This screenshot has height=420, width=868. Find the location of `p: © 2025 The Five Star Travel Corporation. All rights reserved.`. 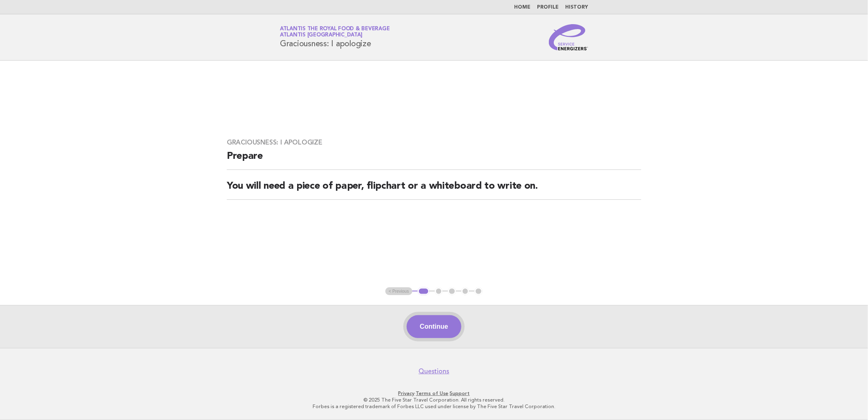

p: © 2025 The Five Star Travel Corporation. All rights reserved. is located at coordinates (434, 400).